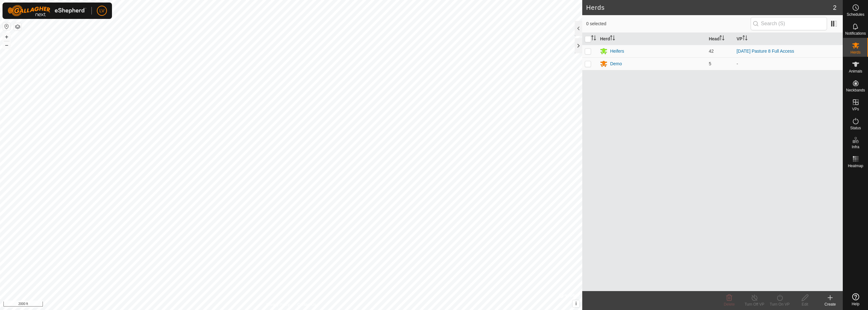 Image resolution: width=868 pixels, height=310 pixels. I want to click on button: Map Layers, so click(18, 27).